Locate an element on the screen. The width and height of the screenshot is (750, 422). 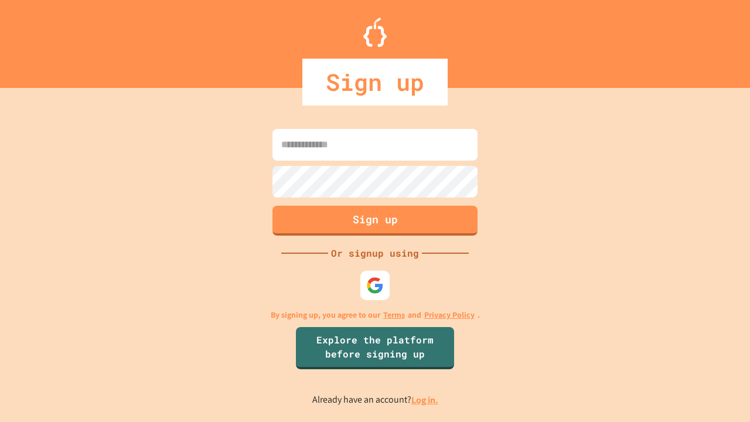
a: Explore the platform before signing up is located at coordinates (375, 348).